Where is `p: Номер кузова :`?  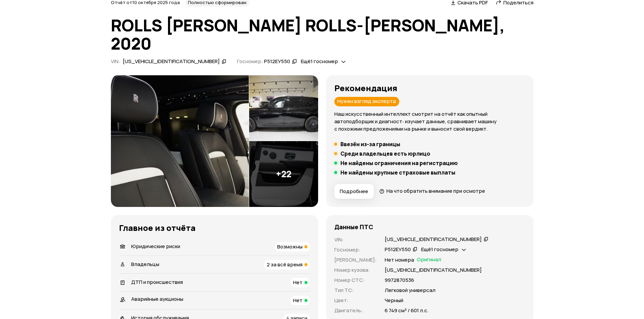
p: Номер кузова : is located at coordinates (355, 270).